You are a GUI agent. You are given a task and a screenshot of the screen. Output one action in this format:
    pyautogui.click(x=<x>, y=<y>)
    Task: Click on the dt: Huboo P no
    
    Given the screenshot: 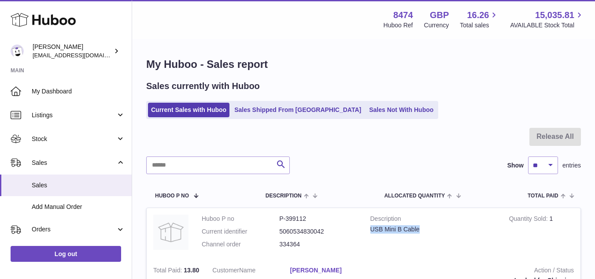 What is the action you would take?
    pyautogui.click(x=241, y=219)
    